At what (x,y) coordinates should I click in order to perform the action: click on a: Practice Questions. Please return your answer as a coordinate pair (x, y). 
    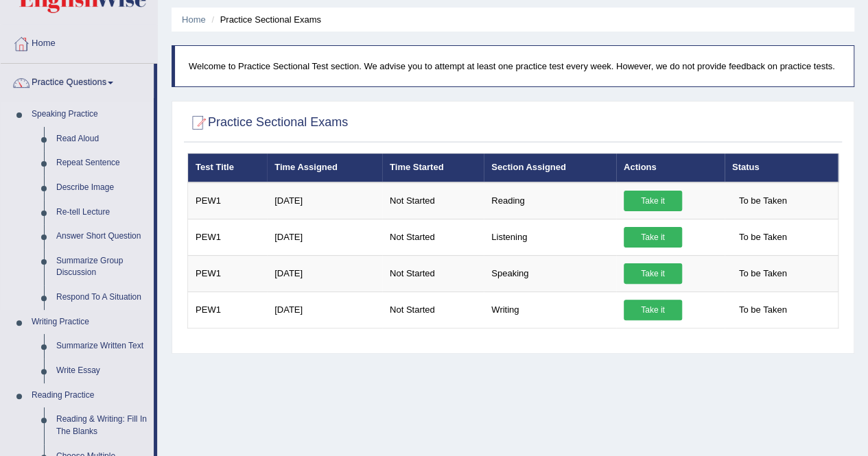
    Looking at the image, I should click on (77, 81).